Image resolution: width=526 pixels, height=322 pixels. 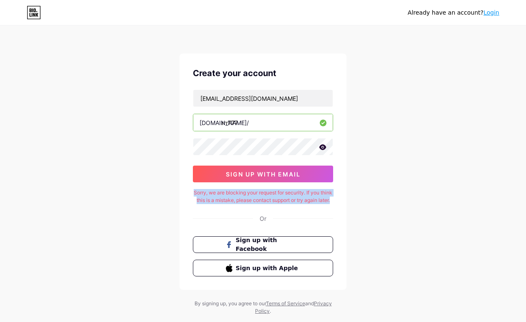 What do you see at coordinates (263, 122) in the screenshot?
I see `input: username` at bounding box center [263, 122].